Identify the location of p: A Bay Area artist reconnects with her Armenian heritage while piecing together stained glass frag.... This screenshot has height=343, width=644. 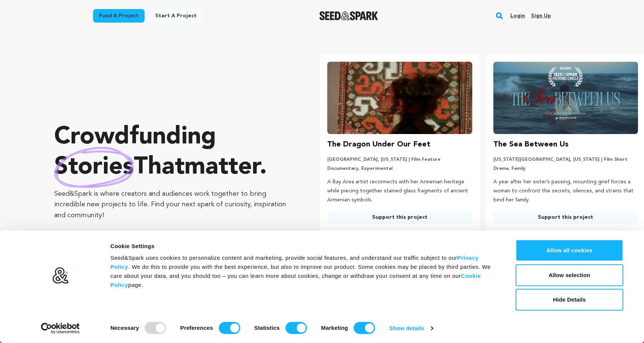
(399, 191).